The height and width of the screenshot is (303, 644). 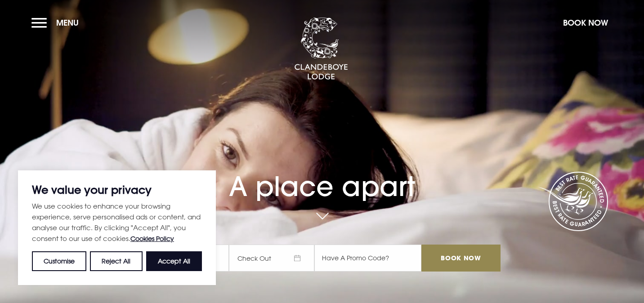 What do you see at coordinates (116, 262) in the screenshot?
I see `button: Reject All` at bounding box center [116, 262].